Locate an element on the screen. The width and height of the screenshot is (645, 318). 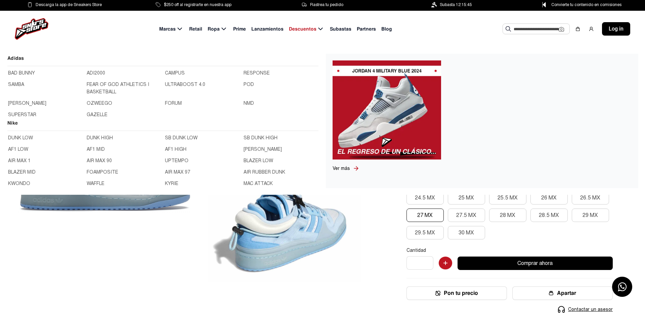
span: Lanzamientos is located at coordinates (267, 29).